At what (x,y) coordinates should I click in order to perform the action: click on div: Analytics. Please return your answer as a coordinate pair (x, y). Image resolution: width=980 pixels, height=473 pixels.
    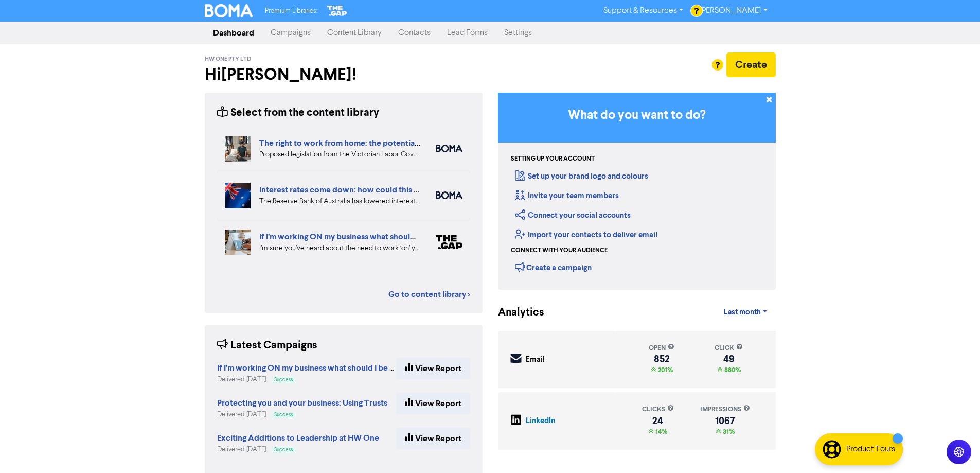
    Looking at the image, I should click on (514, 312).